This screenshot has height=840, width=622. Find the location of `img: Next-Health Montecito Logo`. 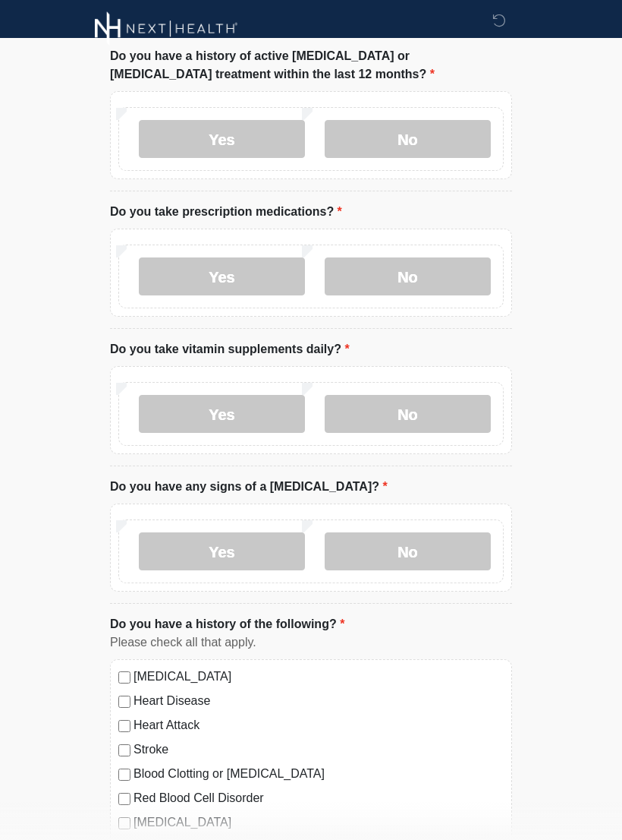

img: Next-Health Montecito Logo is located at coordinates (166, 29).